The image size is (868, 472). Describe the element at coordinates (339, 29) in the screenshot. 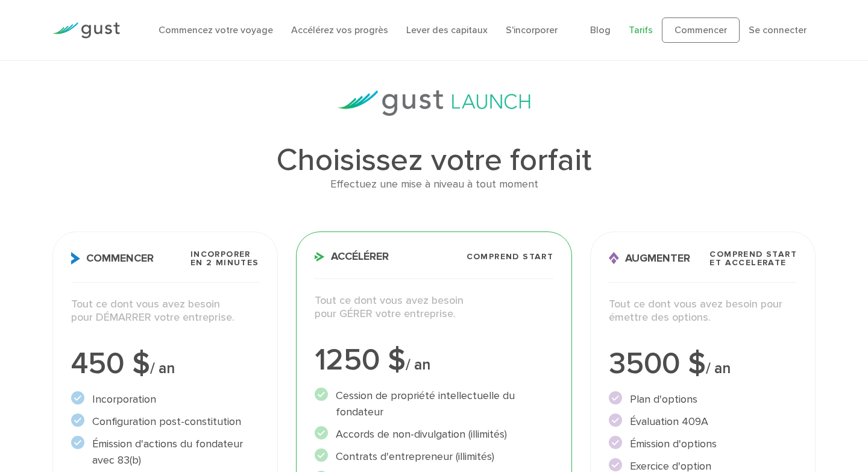

I see `font: Accélérez vos progrès` at that location.